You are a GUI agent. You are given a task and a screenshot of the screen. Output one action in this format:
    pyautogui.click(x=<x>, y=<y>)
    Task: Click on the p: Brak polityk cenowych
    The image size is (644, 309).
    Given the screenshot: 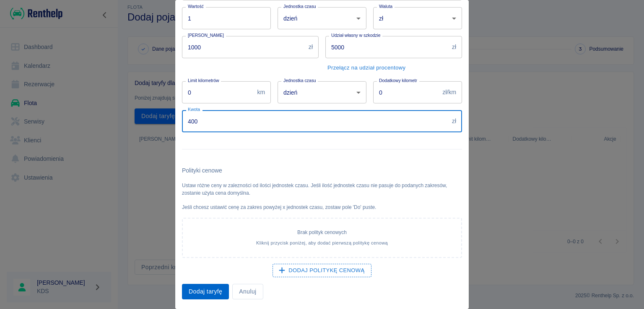 What is the action you would take?
    pyautogui.click(x=322, y=233)
    